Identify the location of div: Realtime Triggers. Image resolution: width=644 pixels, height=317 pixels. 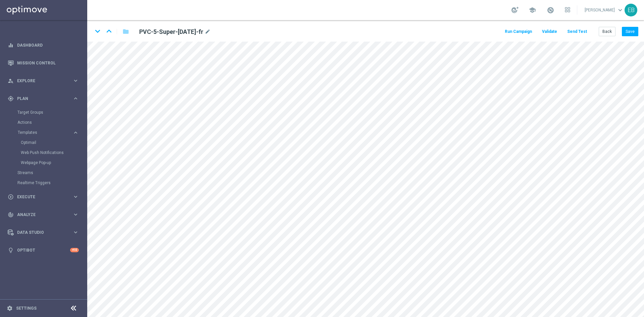
(52, 183).